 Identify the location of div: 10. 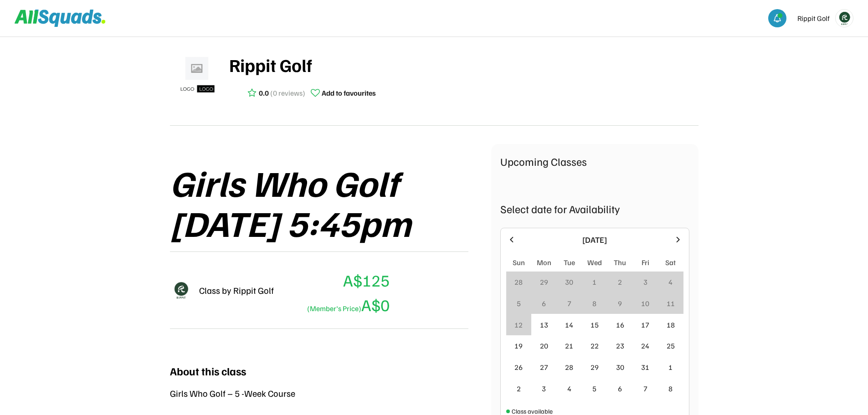
(645, 304).